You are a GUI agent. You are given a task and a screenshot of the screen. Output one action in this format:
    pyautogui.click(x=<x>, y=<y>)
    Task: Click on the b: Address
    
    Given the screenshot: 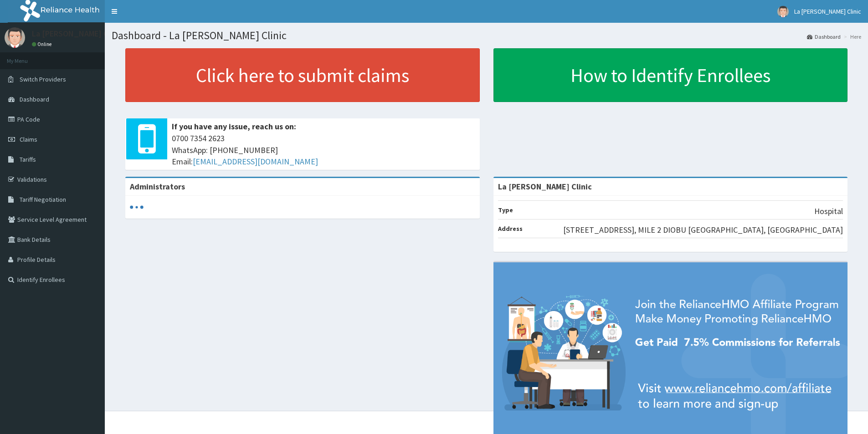 What is the action you would take?
    pyautogui.click(x=510, y=229)
    